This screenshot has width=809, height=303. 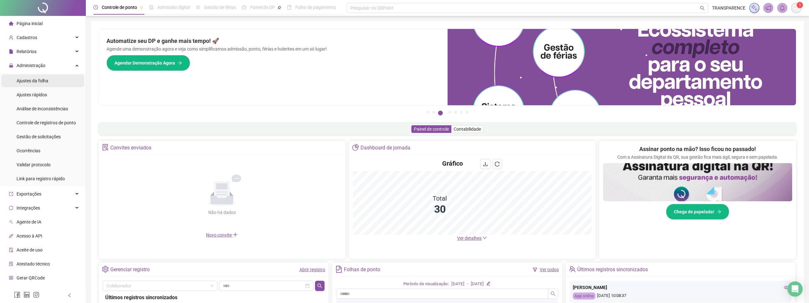 What do you see at coordinates (31, 65) in the screenshot?
I see `span: Administração` at bounding box center [31, 65].